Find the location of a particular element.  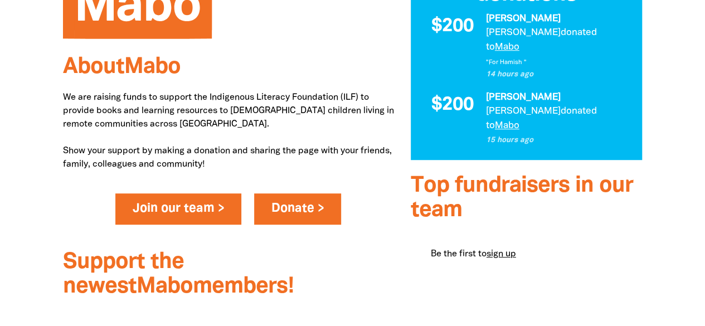

span: About Mabo is located at coordinates (121, 67).